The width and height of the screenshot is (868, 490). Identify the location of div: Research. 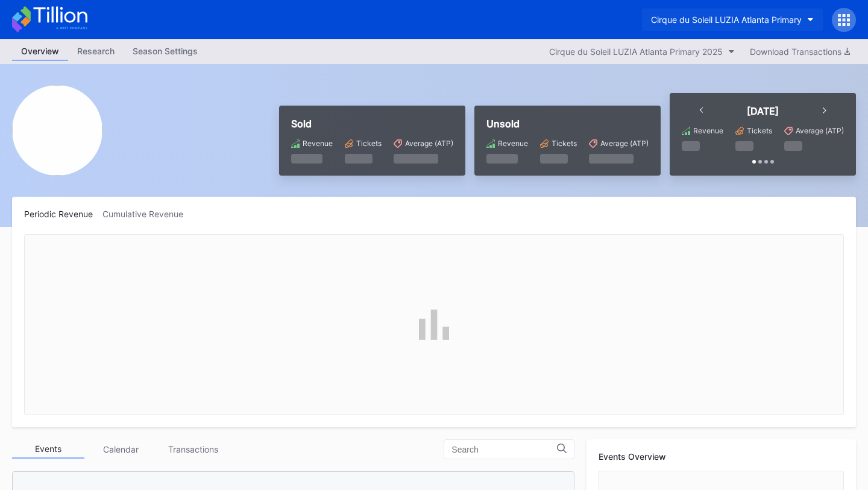
(96, 51).